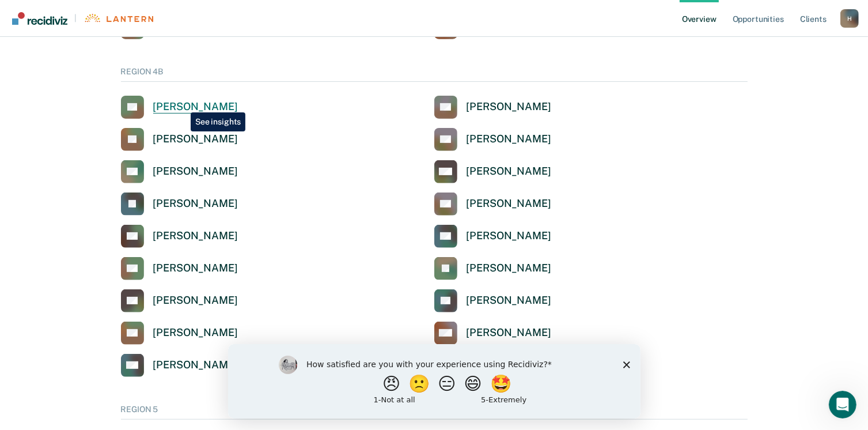 The width and height of the screenshot is (868, 430). I want to click on div: REGION 4B, so click(434, 74).